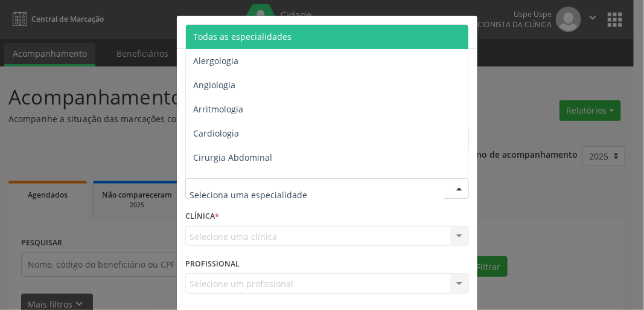 The image size is (644, 310). I want to click on label: CLÍNICA, so click(202, 216).